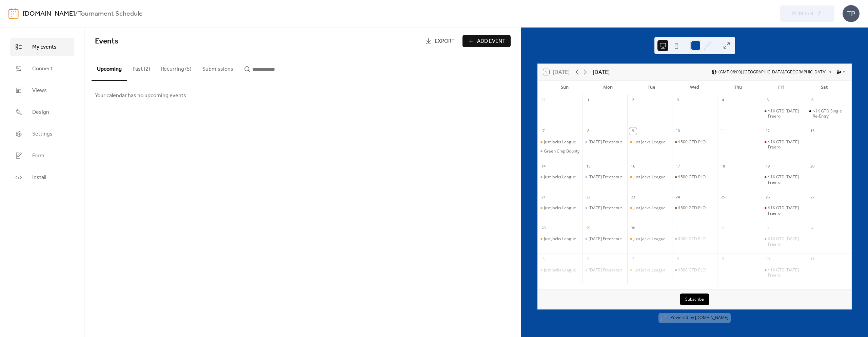 The image size is (868, 337). What do you see at coordinates (608, 87) in the screenshot?
I see `div: Mon` at bounding box center [608, 87].